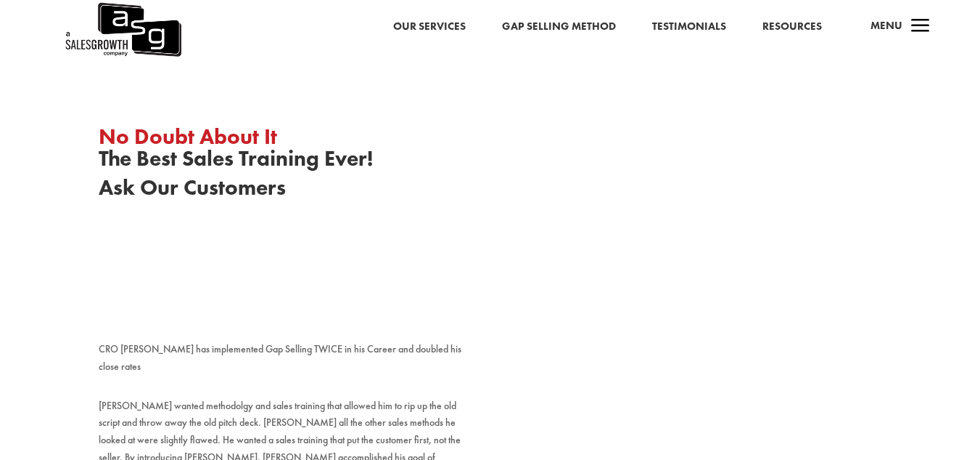  What do you see at coordinates (490, 191) in the screenshot?
I see `h1: Ask Our Customers` at bounding box center [490, 191].